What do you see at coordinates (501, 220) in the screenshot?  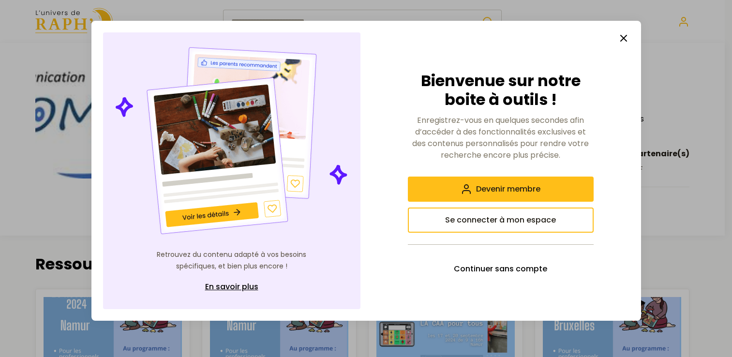 I see `span: Se connecter à mon espace` at bounding box center [501, 220].